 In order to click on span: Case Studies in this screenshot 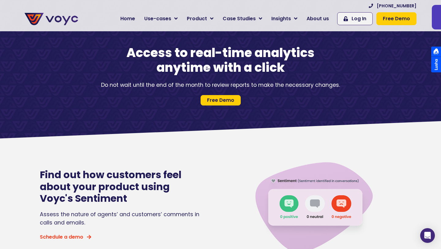, I will do `click(239, 19)`.